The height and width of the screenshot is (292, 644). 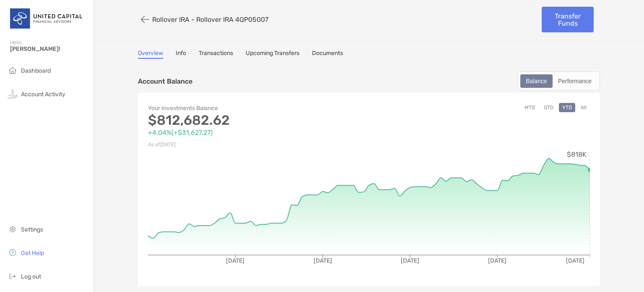 What do you see at coordinates (548, 107) in the screenshot?
I see `button: QTD` at bounding box center [548, 107].